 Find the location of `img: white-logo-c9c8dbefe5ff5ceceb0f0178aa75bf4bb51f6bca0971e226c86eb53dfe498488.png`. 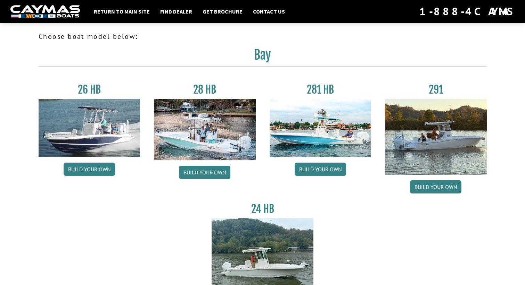

img: white-logo-c9c8dbefe5ff5ceceb0f0178aa75bf4bb51f6bca0971e226c86eb53dfe498488.png is located at coordinates (45, 11).